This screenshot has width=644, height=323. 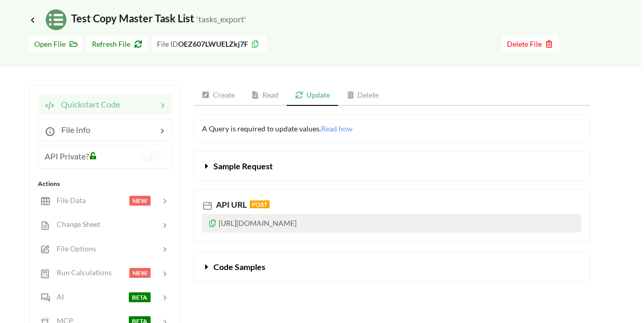 What do you see at coordinates (260, 204) in the screenshot?
I see `span: POST` at bounding box center [260, 204].